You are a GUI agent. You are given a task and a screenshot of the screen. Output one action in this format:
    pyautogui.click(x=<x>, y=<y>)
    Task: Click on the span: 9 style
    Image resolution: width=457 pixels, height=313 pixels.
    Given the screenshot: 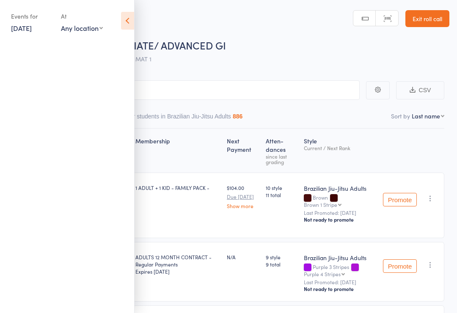 What is the action you would take?
    pyautogui.click(x=282, y=257)
    